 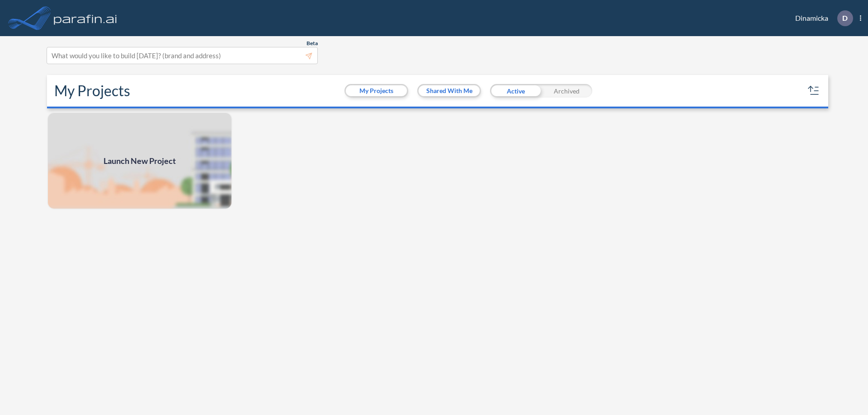 I want to click on a: Launch New Project, so click(x=140, y=161).